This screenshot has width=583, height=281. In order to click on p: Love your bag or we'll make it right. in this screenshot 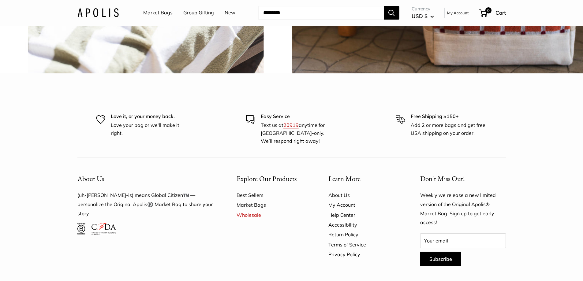, I will do `click(149, 129)`.